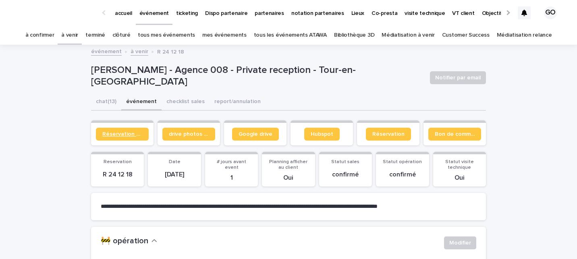 The image size is (577, 259). Describe the element at coordinates (290, 35) in the screenshot. I see `a: tous les événements ATAWA` at that location.